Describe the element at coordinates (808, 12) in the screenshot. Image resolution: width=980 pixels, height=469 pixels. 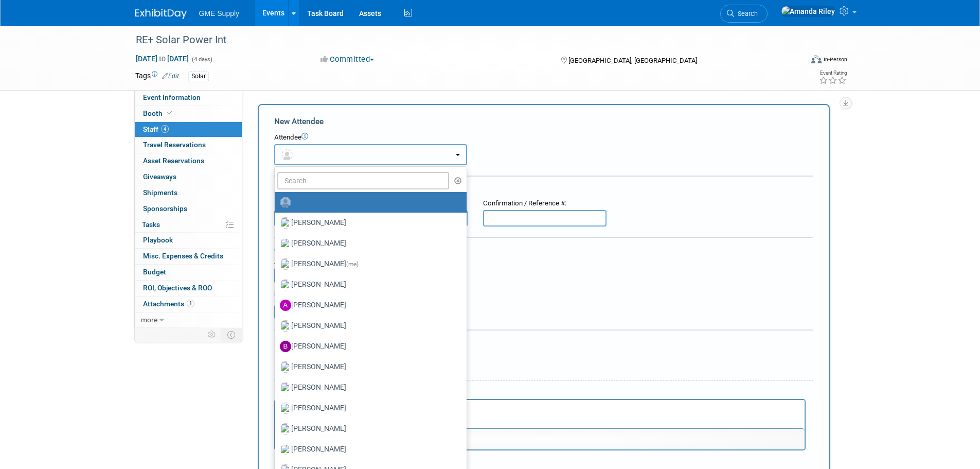
I see `img: Amanda Riley` at that location.